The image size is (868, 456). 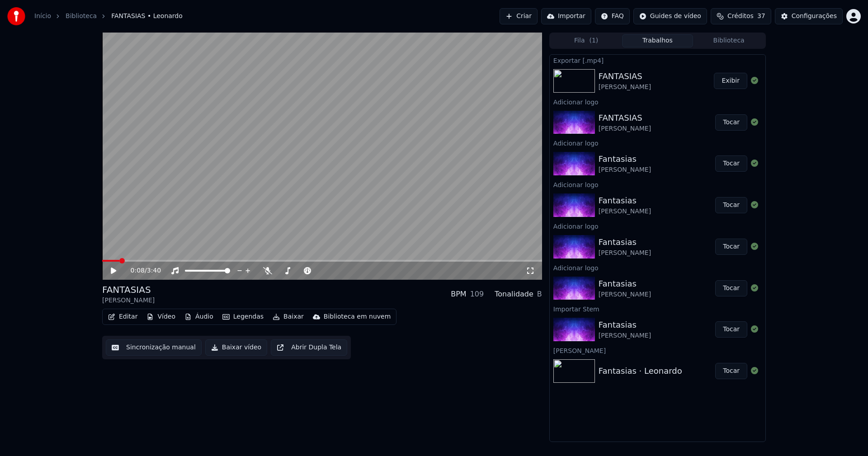 What do you see at coordinates (199, 317) in the screenshot?
I see `button: Áudio` at bounding box center [199, 317].